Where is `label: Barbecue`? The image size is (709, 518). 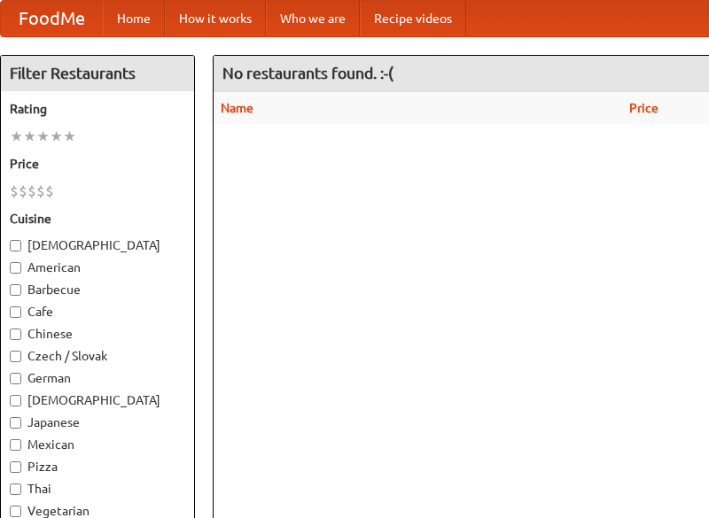 label: Barbecue is located at coordinates (97, 290).